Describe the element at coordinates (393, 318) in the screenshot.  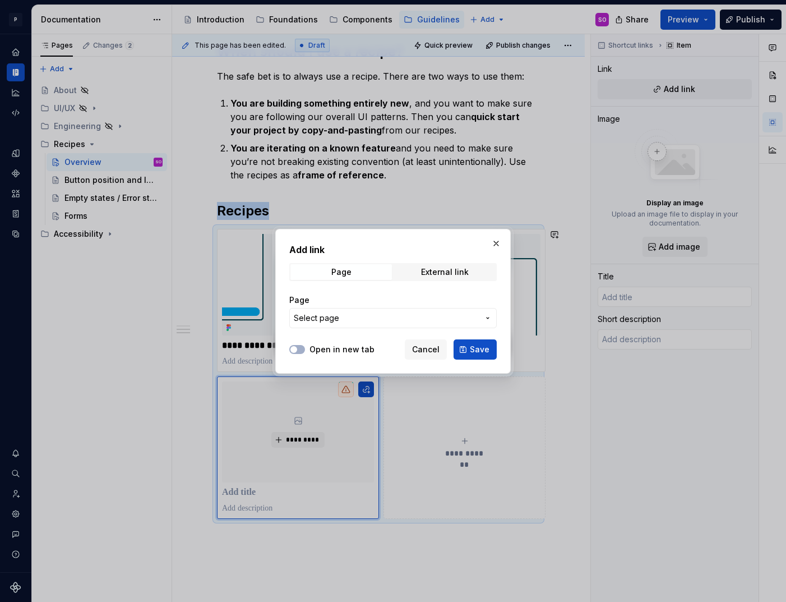
I see `button: Select page` at that location.